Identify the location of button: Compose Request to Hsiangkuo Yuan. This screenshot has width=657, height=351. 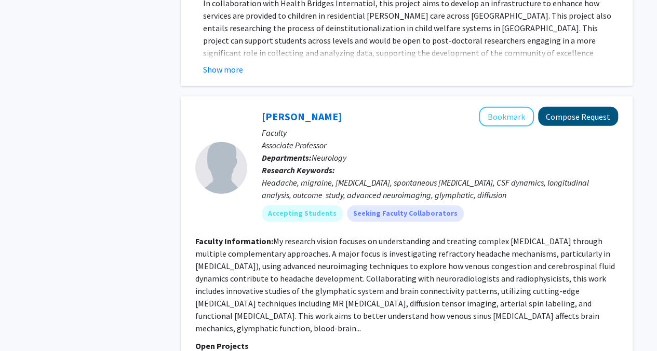
(578, 116).